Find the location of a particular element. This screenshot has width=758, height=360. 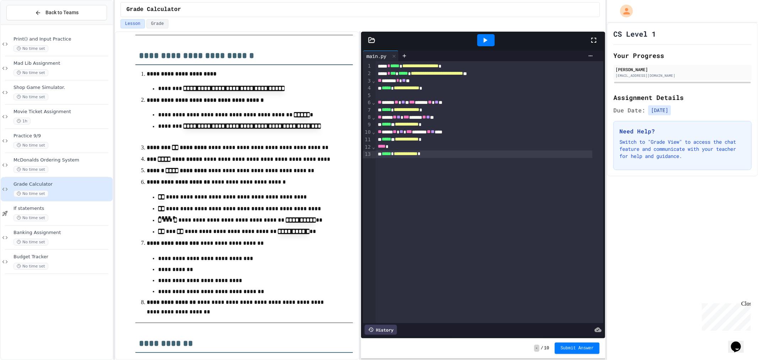

p: Switch to "Grade View" to access the chat feature and communicate with your teacher for help and ... is located at coordinates (682, 149).